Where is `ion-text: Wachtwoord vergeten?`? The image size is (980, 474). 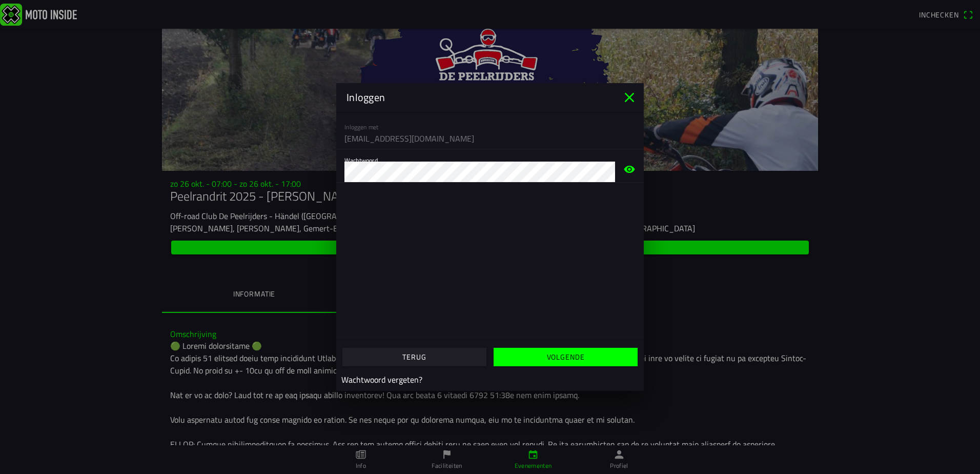 ion-text: Wachtwoord vergeten? is located at coordinates (381, 379).